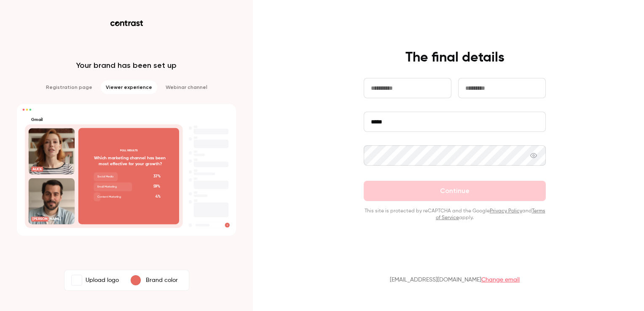  I want to click on img: Gmail, so click(77, 280).